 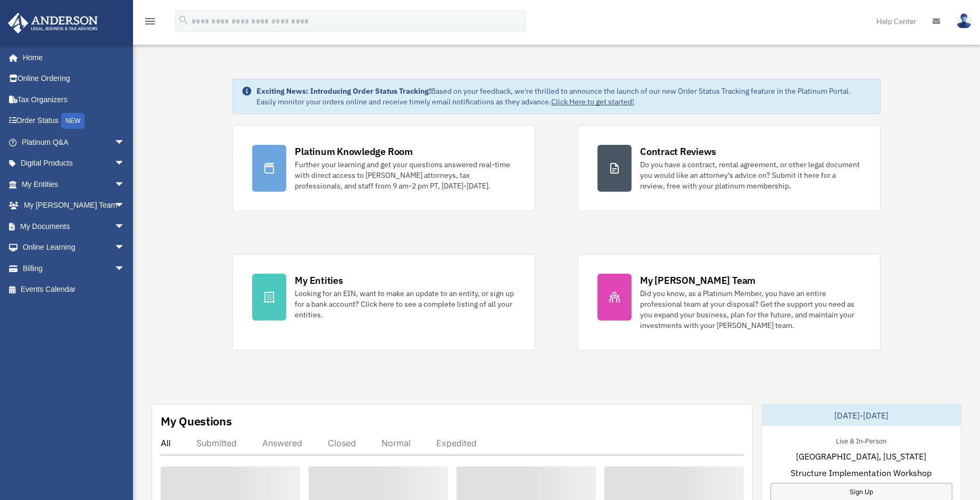 What do you see at coordinates (341, 443) in the screenshot?
I see `div: Closed` at bounding box center [341, 443].